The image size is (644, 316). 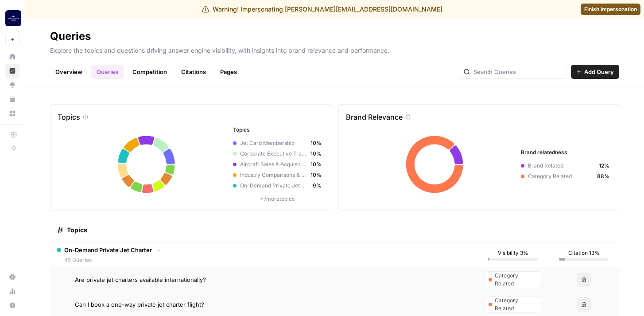 What do you see at coordinates (12, 306) in the screenshot?
I see `button: Help + Support` at bounding box center [12, 306].